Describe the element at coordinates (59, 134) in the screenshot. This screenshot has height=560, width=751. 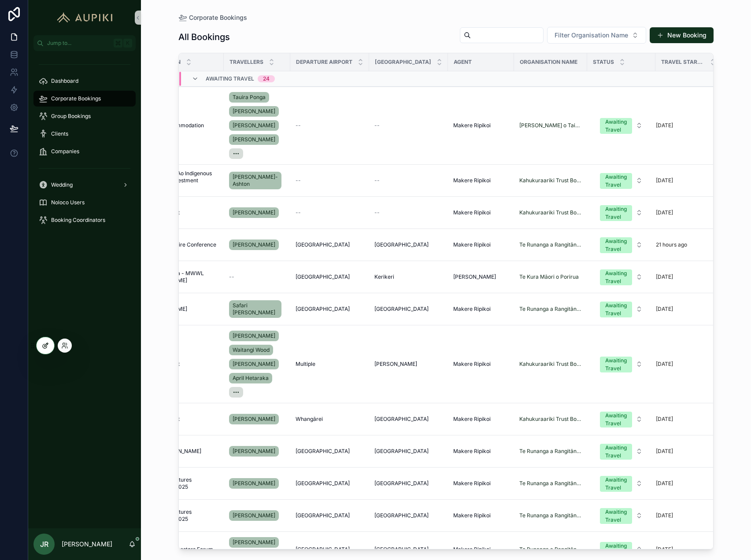
I see `span: Clients` at that location.